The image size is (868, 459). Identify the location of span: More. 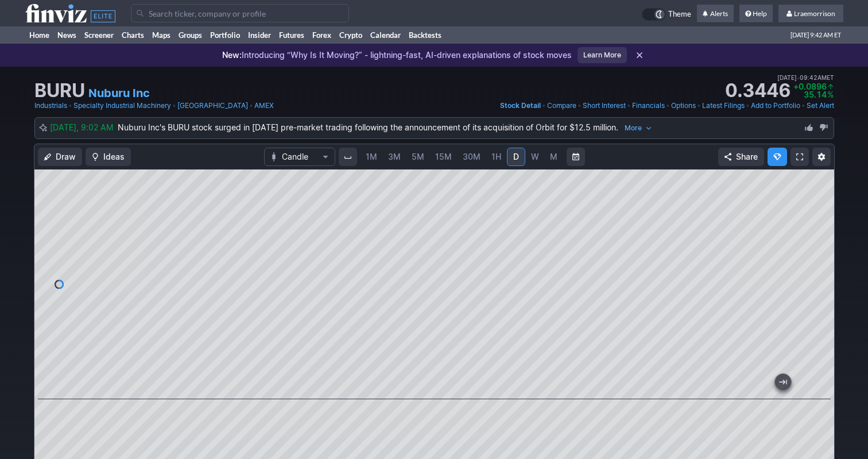
(634, 128).